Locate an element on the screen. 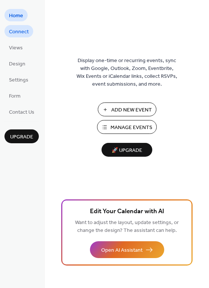 The image size is (209, 288). a: Design is located at coordinates (17, 63).